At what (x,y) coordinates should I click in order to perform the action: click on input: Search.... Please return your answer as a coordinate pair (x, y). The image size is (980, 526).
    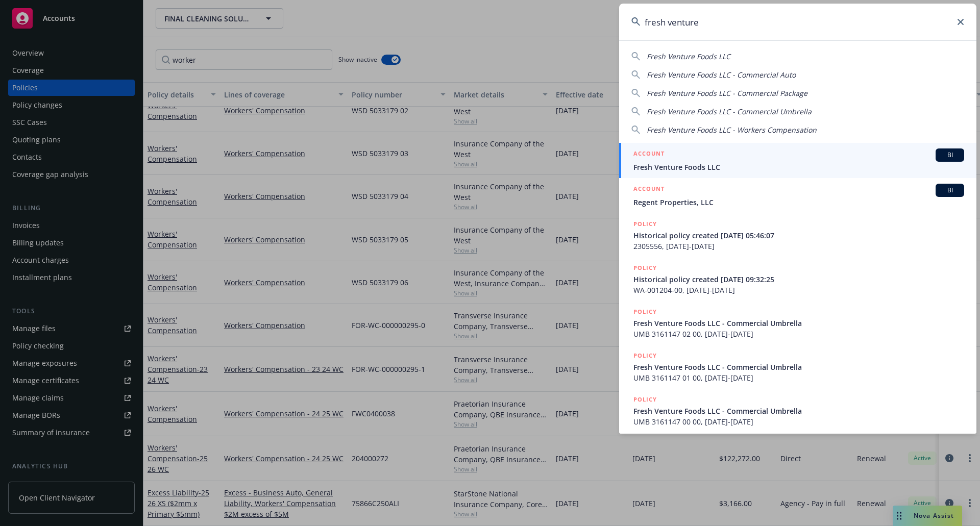
    Looking at the image, I should click on (798, 22).